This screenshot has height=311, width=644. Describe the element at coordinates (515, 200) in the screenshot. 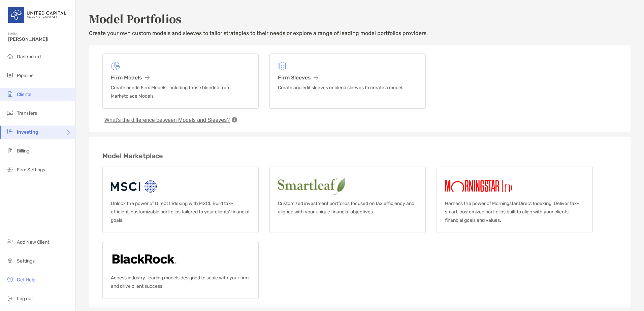

I see `a: MorningstarHarness the power of Morningstar Direct Indexing. Deliver tax-smart, customized portfo...` at that location.